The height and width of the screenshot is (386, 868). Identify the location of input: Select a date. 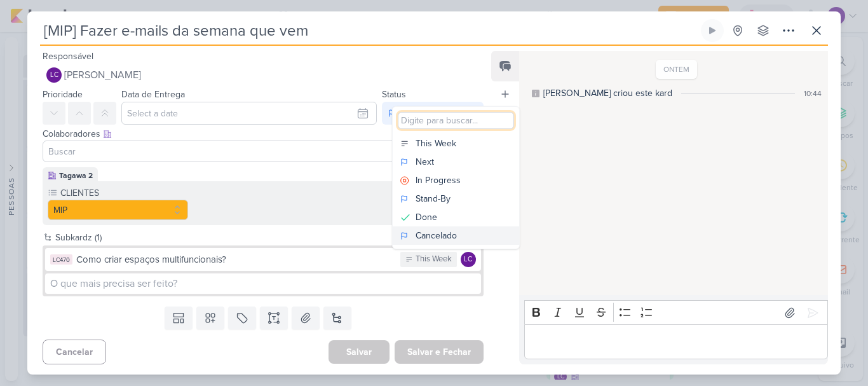
(249, 114).